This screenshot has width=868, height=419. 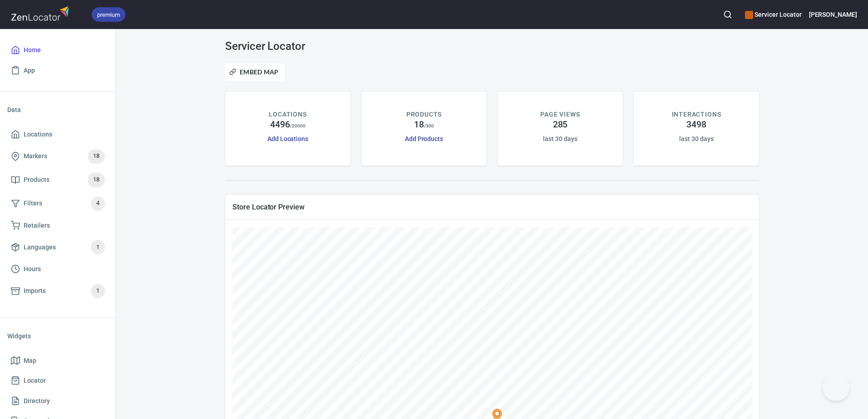 What do you see at coordinates (36, 156) in the screenshot?
I see `span: Markers` at bounding box center [36, 156].